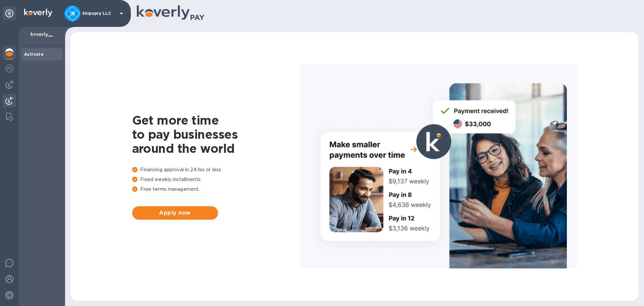 This screenshot has width=644, height=306. What do you see at coordinates (175, 213) in the screenshot?
I see `span: Apply now` at bounding box center [175, 213].